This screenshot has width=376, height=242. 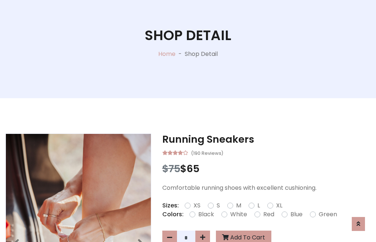 I want to click on label: Green, so click(x=328, y=214).